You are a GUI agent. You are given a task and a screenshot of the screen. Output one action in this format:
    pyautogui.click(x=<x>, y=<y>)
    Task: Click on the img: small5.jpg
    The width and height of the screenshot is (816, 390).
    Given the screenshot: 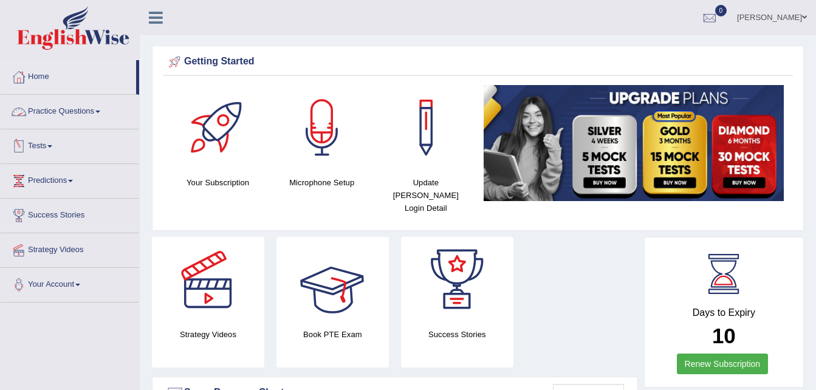 What is the action you would take?
    pyautogui.click(x=634, y=143)
    